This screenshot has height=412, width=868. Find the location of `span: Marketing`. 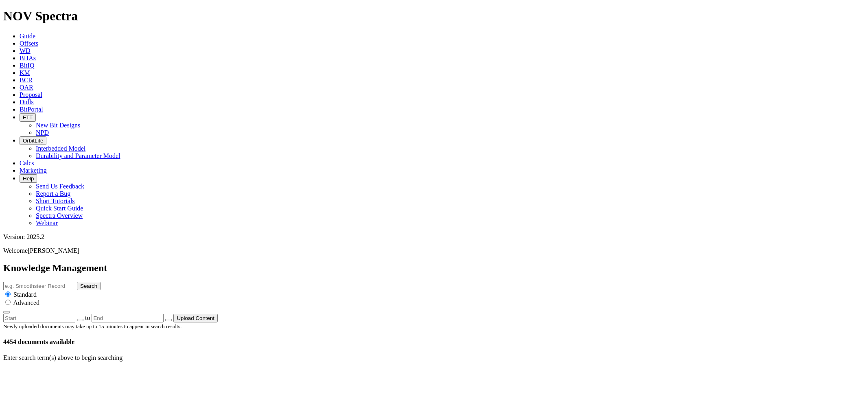

span: Marketing is located at coordinates (33, 170).